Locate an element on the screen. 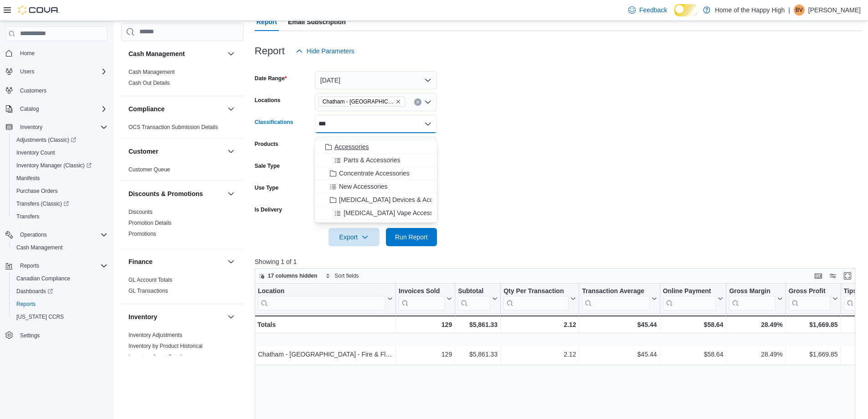 The height and width of the screenshot is (419, 868). span: New Accessories is located at coordinates (363, 187).